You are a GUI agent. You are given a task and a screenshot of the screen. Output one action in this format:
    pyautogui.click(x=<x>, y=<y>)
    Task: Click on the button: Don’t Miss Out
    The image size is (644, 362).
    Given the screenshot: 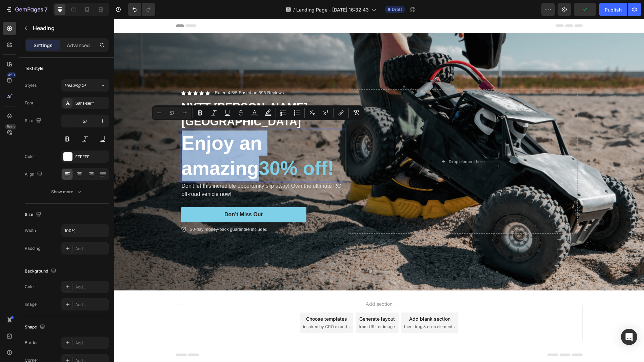 What is the action you would take?
    pyautogui.click(x=130, y=195)
    